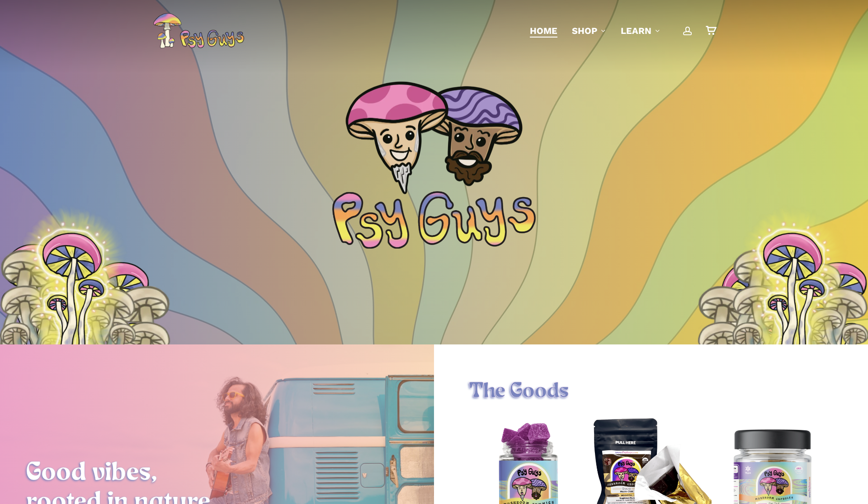 This screenshot has width=868, height=504. I want to click on span: Learn, so click(636, 31).